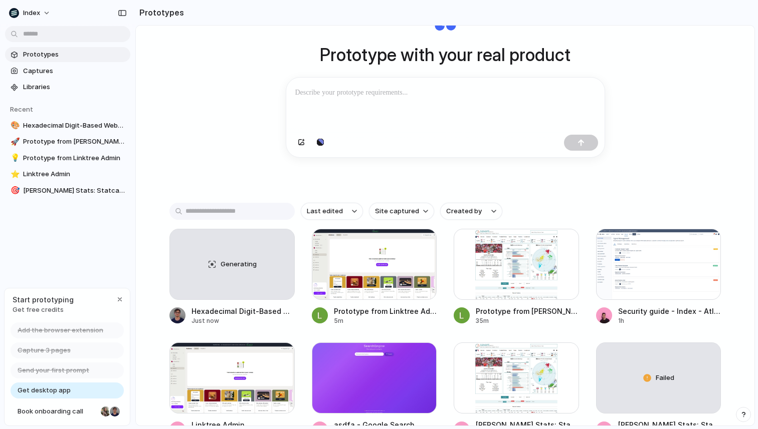 Image resolution: width=758 pixels, height=429 pixels. Describe the element at coordinates (67, 412) in the screenshot. I see `a: Book onboarding call` at that location.